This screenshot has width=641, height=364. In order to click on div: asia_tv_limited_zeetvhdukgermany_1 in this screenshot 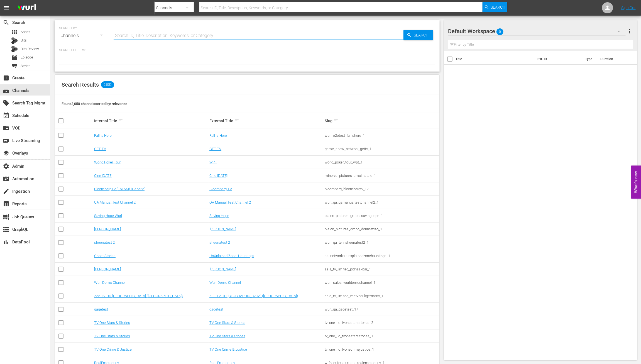, I will do `click(382, 296)`.